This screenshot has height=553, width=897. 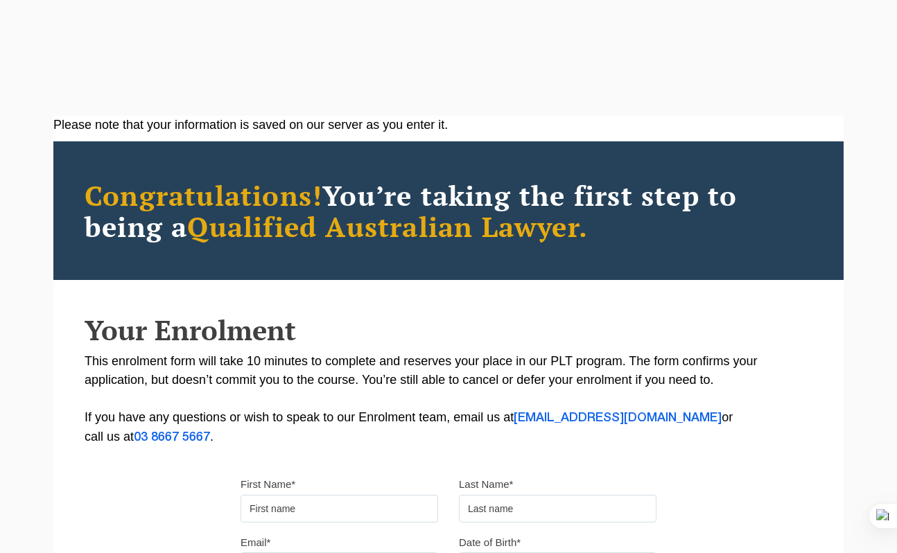 What do you see at coordinates (255, 543) in the screenshot?
I see `label: Email*` at bounding box center [255, 543].